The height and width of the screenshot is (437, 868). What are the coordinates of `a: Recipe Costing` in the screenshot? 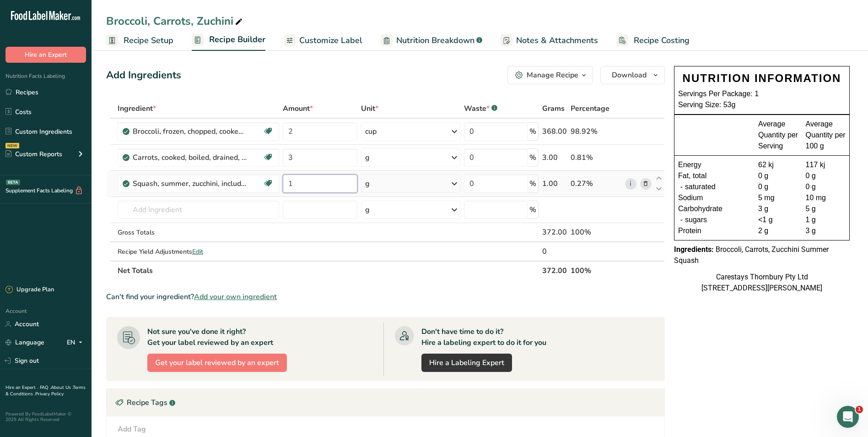 It's located at (653, 40).